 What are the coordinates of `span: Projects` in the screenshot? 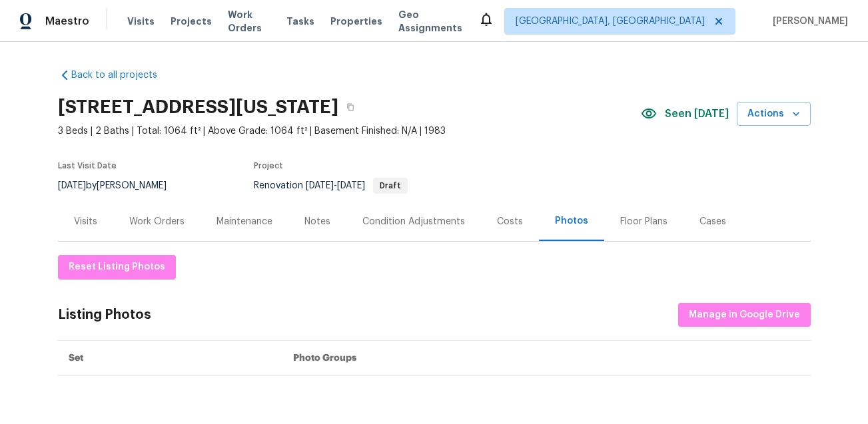 It's located at (192, 21).